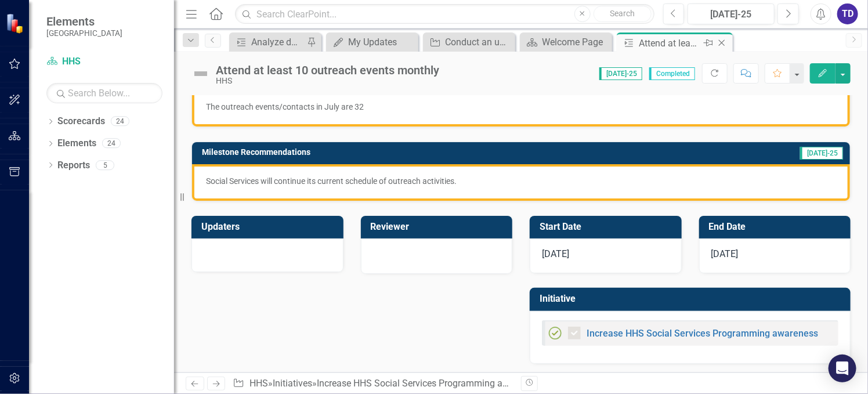  I want to click on a: Welcome Page, so click(566, 42).